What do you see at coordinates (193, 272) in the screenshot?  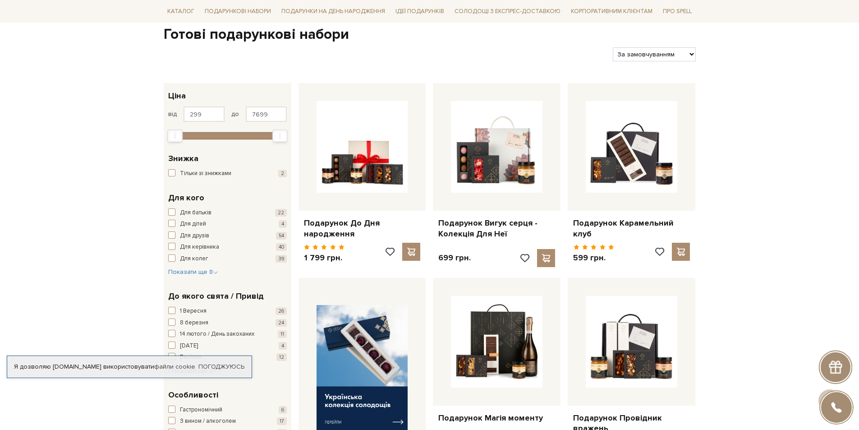 I see `span: Показати ще 8` at bounding box center [193, 272].